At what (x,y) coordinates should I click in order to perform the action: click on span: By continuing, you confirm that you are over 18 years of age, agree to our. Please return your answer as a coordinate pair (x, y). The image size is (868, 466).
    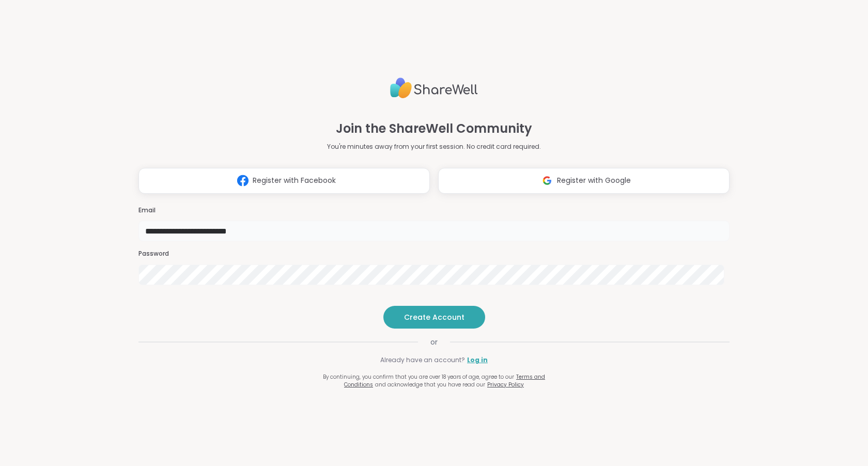
    Looking at the image, I should click on (418, 376).